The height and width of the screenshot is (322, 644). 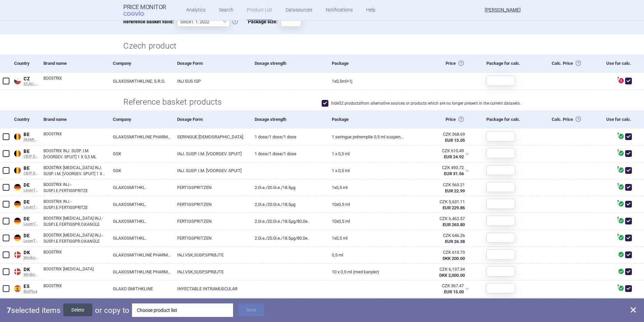 I want to click on span: Medicinpriser, so click(x=31, y=257).